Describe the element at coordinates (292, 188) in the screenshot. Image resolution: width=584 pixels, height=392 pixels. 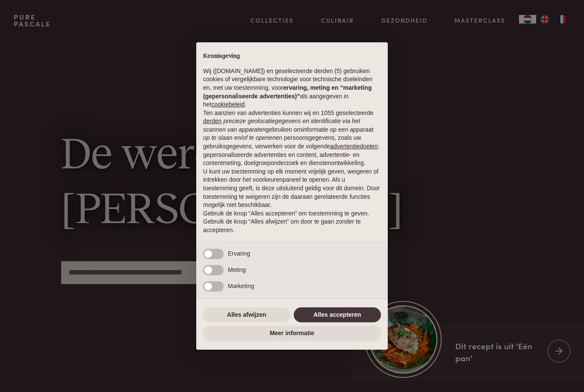
I see `p: U kunt uw toestemming op elk moment vrijelijk geven, weigeren of intrekken door het voorkeurenpan...` at that location.